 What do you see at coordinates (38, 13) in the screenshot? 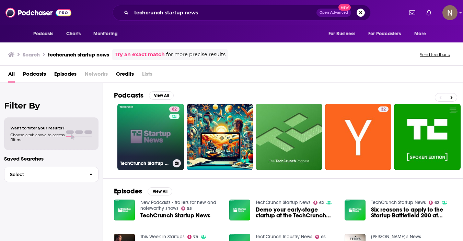
I see `a: Podchaser - Follow, Share and Rate Podcasts` at bounding box center [38, 13].